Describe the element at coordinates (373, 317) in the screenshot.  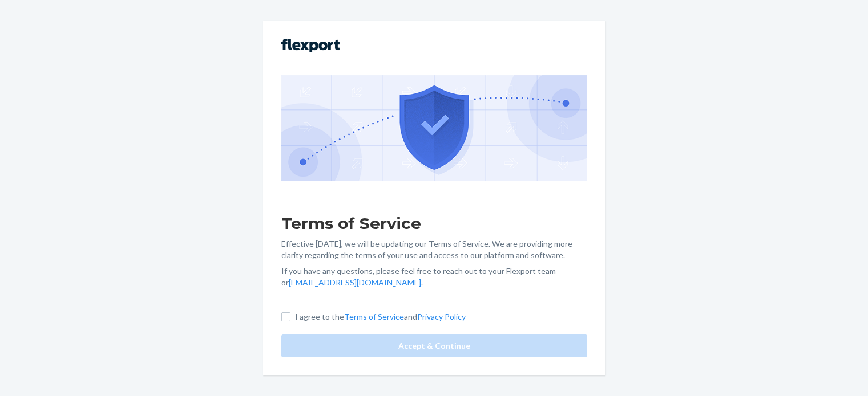
I see `a: Terms of Service` at that location.